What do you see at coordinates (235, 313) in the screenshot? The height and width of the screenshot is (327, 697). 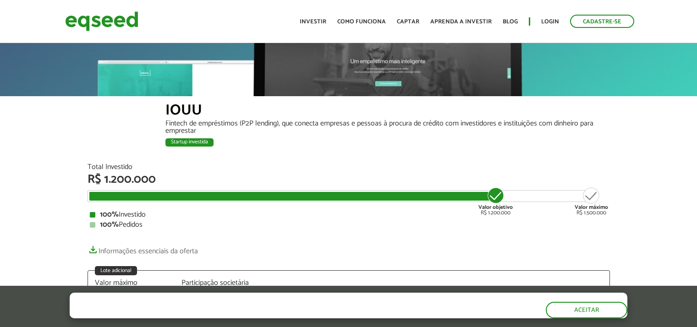 I see `p: Ao clicar em "aceitar", você aceita nossa .` at bounding box center [235, 313].